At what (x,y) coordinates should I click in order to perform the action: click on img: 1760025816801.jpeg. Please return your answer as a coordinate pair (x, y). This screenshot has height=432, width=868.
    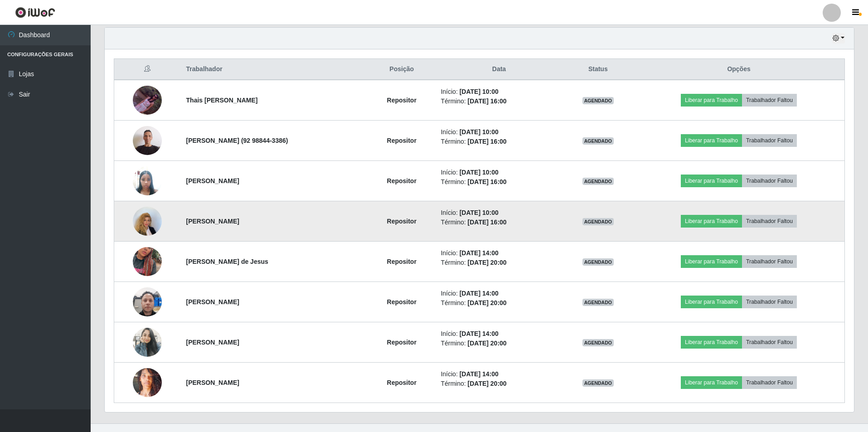
    Looking at the image, I should click on (147, 181).